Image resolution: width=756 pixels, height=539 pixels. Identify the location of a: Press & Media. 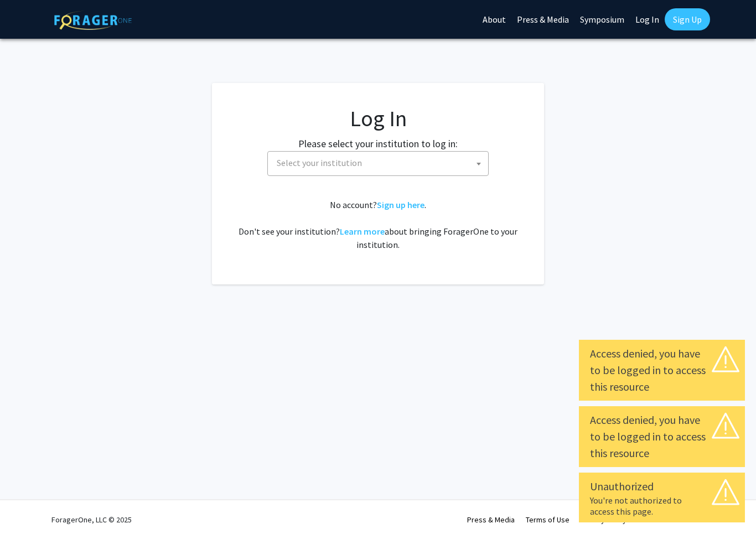
(491, 520).